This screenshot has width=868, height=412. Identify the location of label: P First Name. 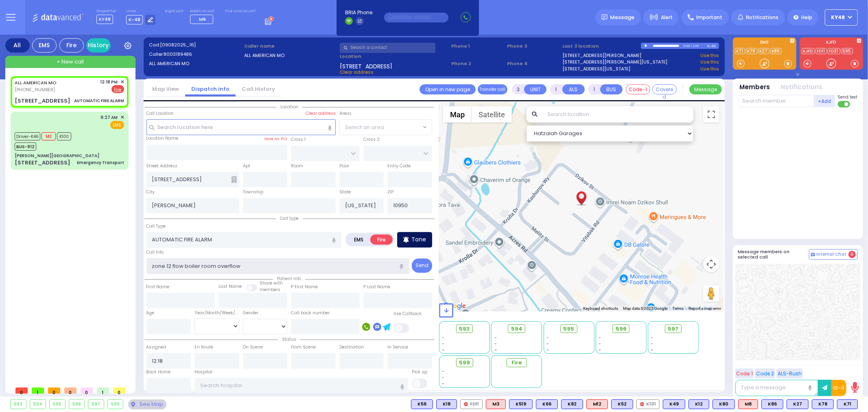
(305, 287).